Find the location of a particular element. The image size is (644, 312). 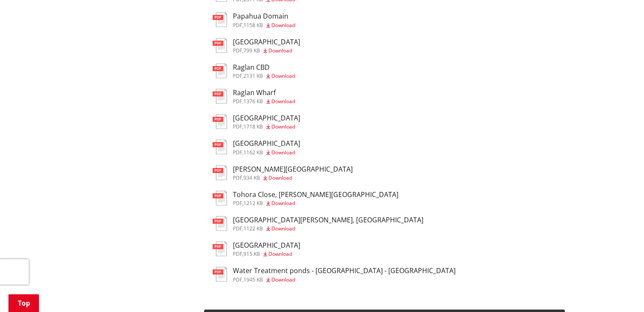

span: 915 KB is located at coordinates (251, 254).